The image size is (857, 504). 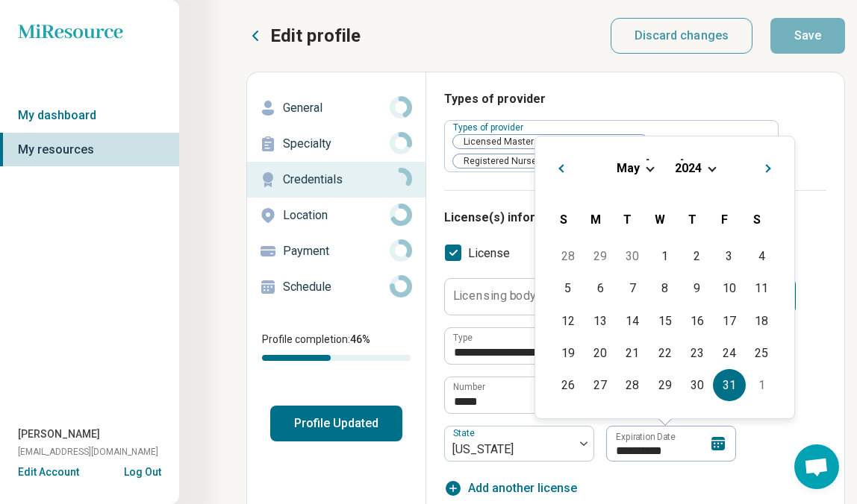 I want to click on a: Payment, so click(x=336, y=252).